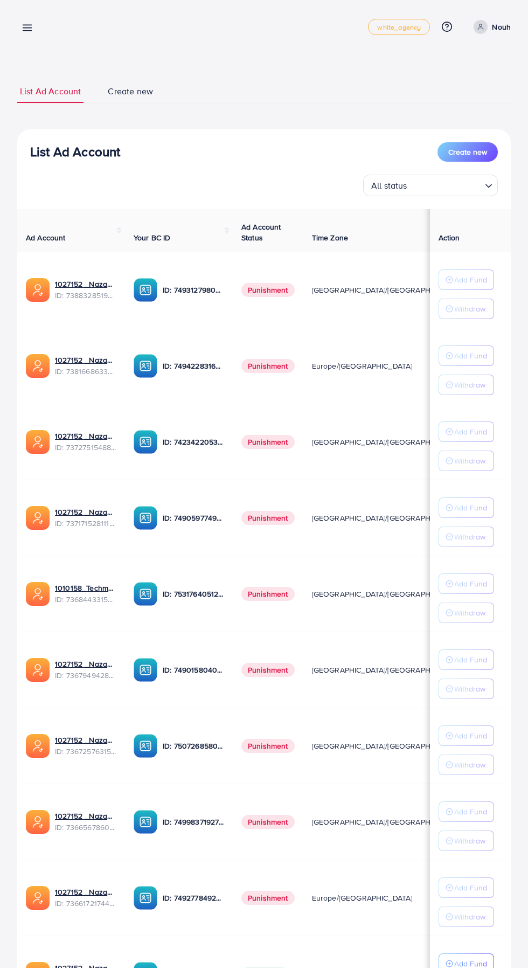 The image size is (528, 968). I want to click on div: <span class='underline'>1027152 _Nazaagency_019</span></br>7388328519014645761, so click(86, 289).